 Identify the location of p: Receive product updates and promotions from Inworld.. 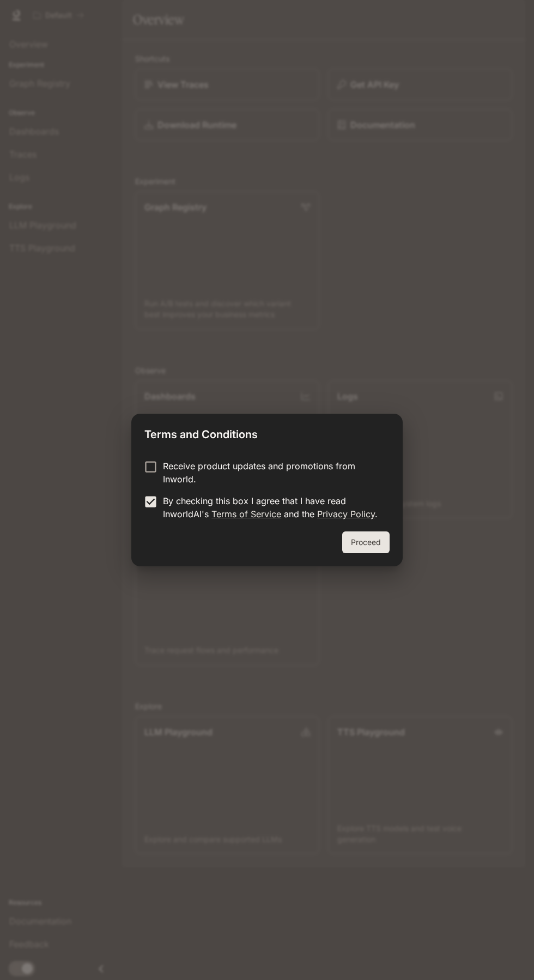
(272, 473).